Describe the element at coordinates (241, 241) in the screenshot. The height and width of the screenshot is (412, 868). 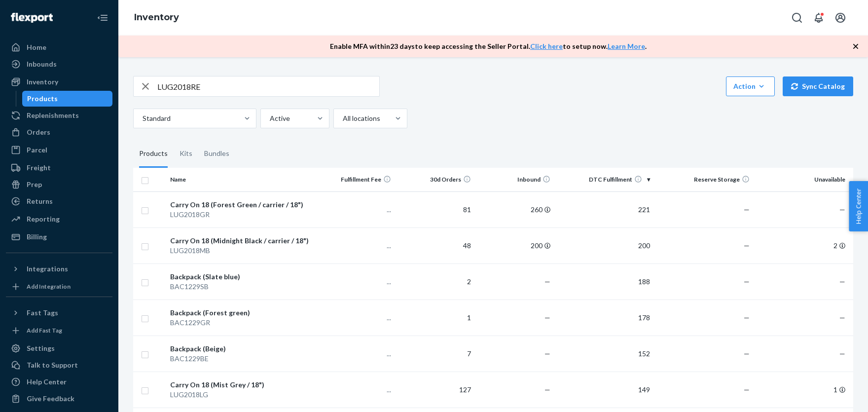
I see `div: Carry On 18 (Midnight Black / carrier / 18")` at that location.